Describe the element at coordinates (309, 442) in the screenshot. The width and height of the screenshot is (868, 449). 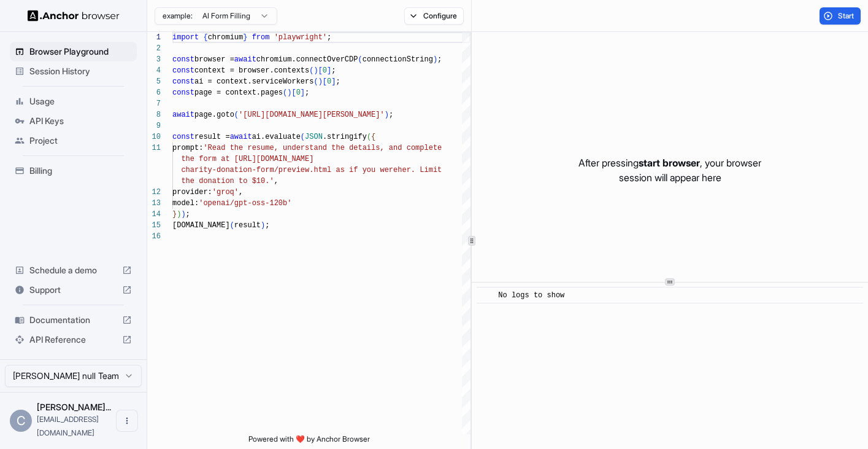
I see `span: Powered with ❤️ by Anchor Browser` at that location.